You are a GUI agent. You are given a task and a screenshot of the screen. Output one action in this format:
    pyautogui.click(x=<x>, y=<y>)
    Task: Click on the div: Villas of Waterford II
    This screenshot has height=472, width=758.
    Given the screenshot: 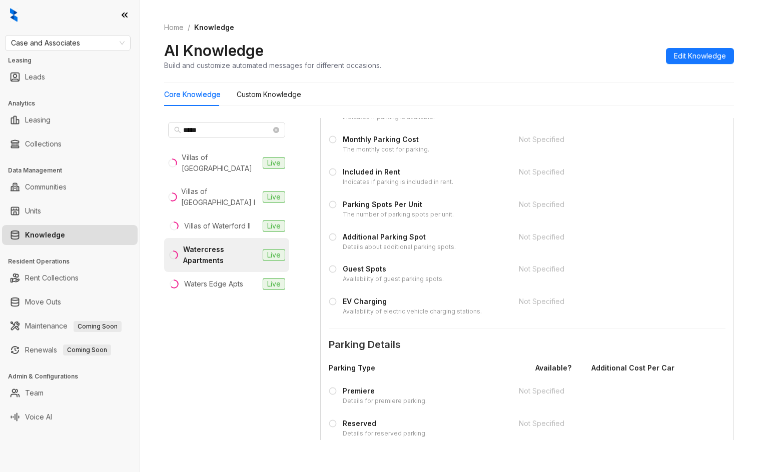 What is the action you would take?
    pyautogui.click(x=217, y=226)
    